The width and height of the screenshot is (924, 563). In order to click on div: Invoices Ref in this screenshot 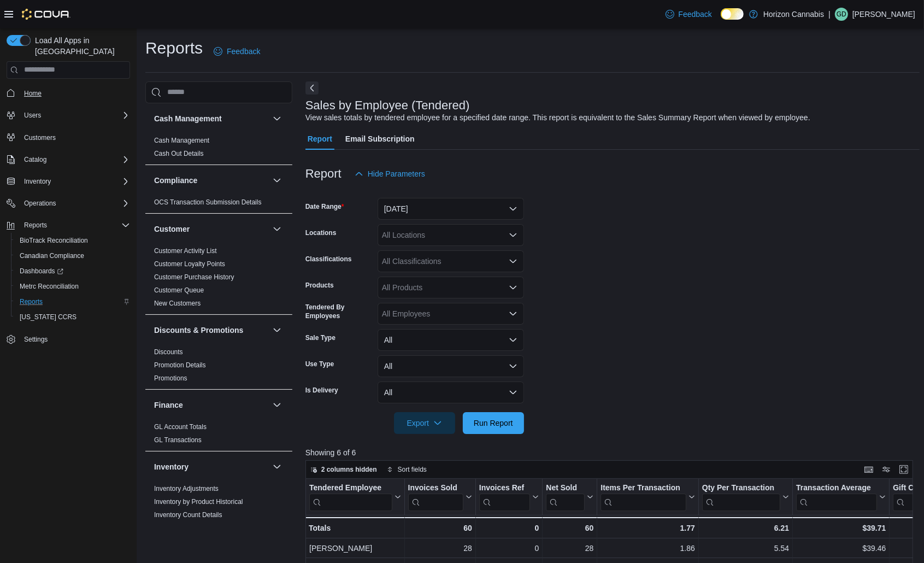, I will do `click(504, 488)`.